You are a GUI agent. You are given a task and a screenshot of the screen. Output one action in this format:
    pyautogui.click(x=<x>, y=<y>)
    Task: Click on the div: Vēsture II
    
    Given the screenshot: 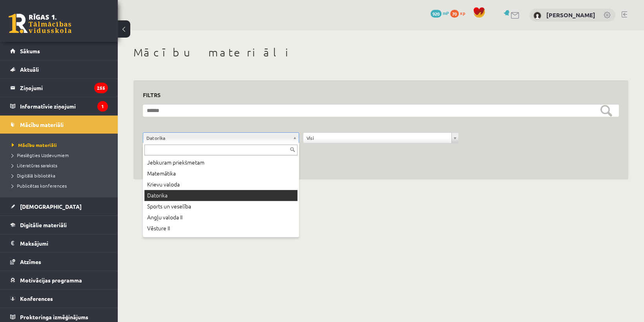 What is the action you would take?
    pyautogui.click(x=221, y=229)
    